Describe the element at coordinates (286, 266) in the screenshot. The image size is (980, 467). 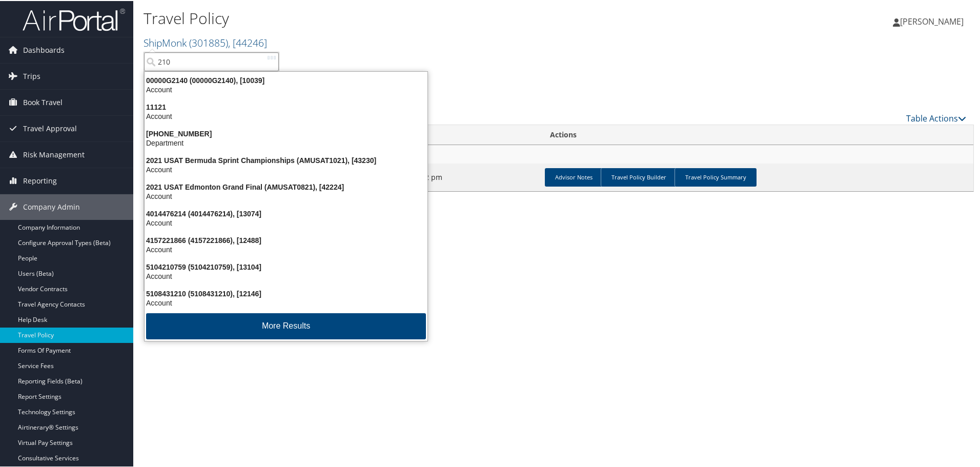
I see `div: 5104210759 (5104210759), [13104]` at that location.